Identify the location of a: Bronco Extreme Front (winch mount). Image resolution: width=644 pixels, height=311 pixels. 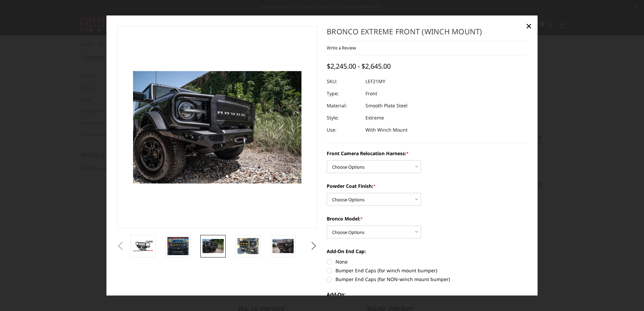
(217, 127).